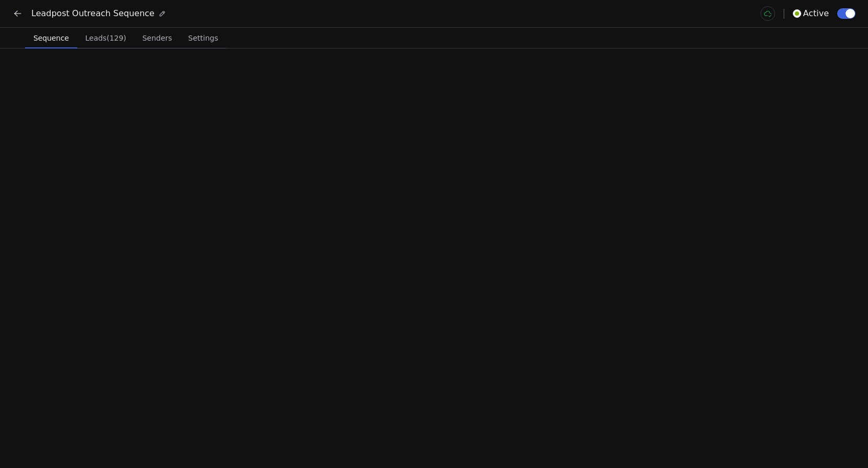  I want to click on span: Leads (129), so click(106, 38).